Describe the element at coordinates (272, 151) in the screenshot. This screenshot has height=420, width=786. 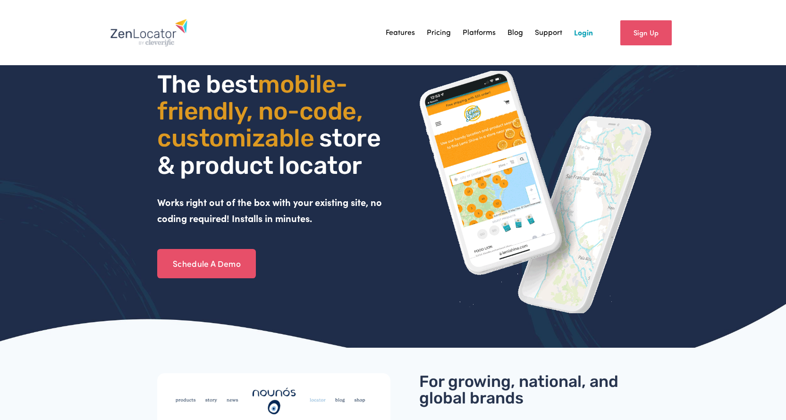
I see `span: store & product locator` at that location.